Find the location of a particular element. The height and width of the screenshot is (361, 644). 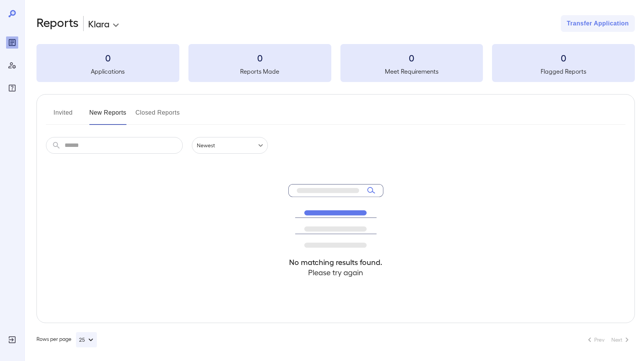

button: New Reports is located at coordinates (108, 116).